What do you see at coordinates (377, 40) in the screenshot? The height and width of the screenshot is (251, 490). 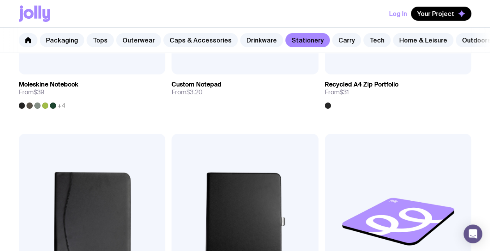 I see `a: Tech` at bounding box center [377, 40].